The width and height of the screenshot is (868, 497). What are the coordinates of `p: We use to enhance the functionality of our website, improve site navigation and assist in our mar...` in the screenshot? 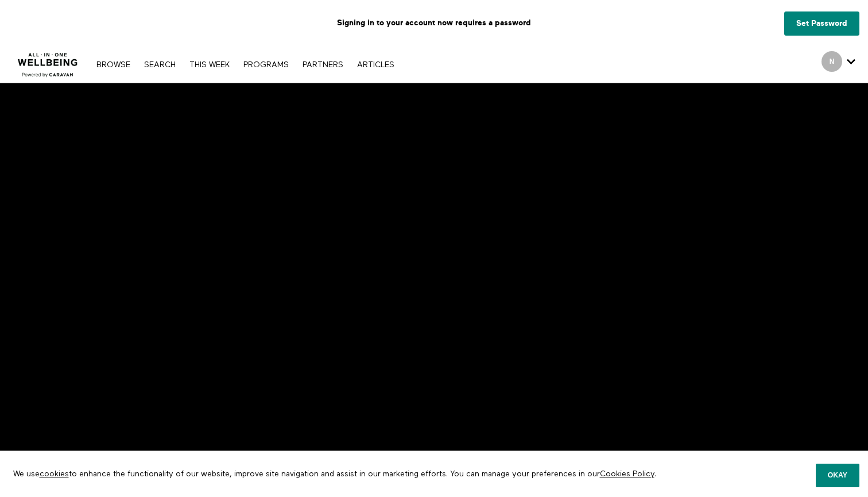 It's located at (343, 474).